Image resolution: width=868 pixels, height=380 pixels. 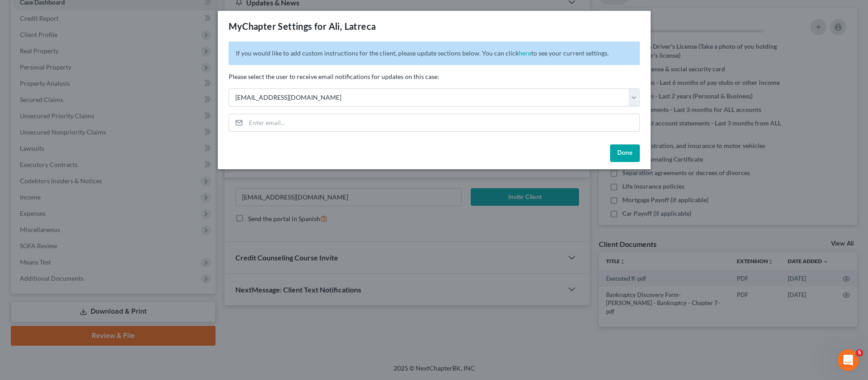 What do you see at coordinates (358, 52) in the screenshot?
I see `span: If you would like to add custom instructions for the client, please update sections below.` at bounding box center [358, 52].